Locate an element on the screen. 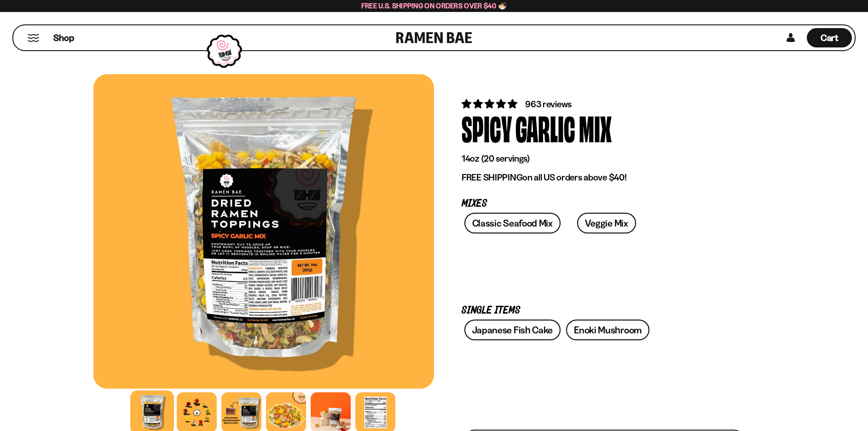 The width and height of the screenshot is (868, 431). p: 14oz (20 servings) is located at coordinates (604, 159).